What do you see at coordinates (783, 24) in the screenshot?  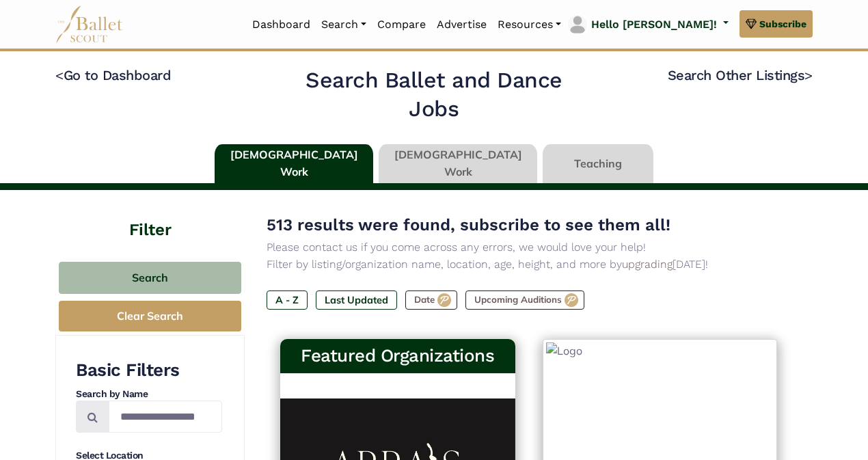 I see `span: Subscribe` at bounding box center [783, 24].